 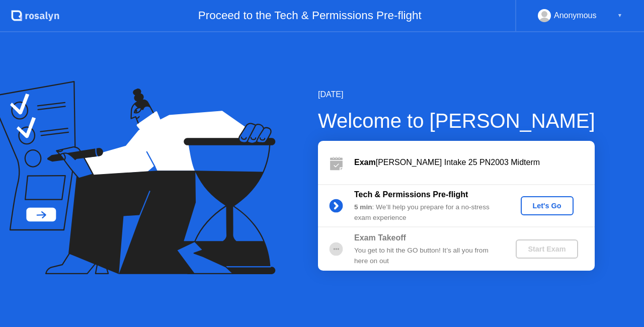 What do you see at coordinates (380, 238) in the screenshot?
I see `b: Exam Takeoff` at bounding box center [380, 238].